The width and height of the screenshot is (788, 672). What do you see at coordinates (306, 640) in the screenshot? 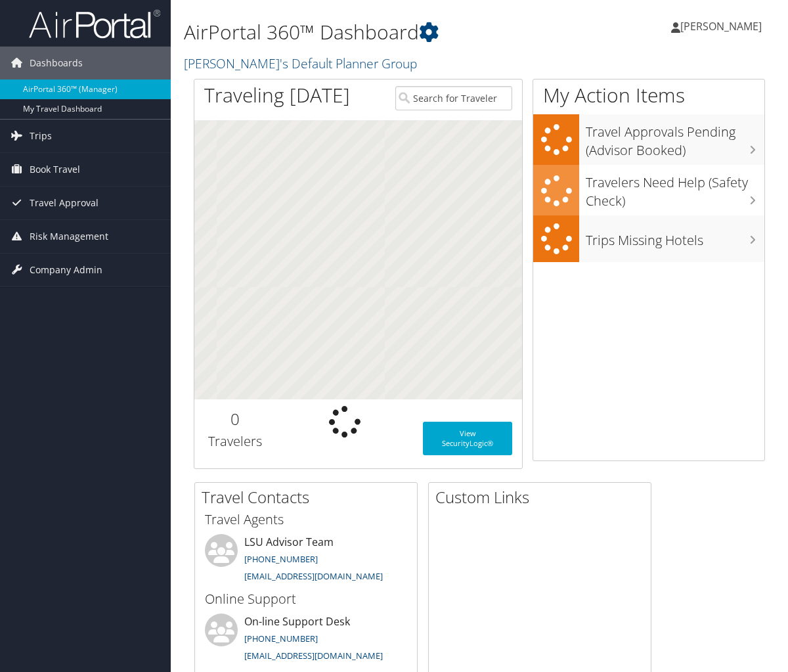
I see `li: On-line Support Desk` at bounding box center [306, 640].